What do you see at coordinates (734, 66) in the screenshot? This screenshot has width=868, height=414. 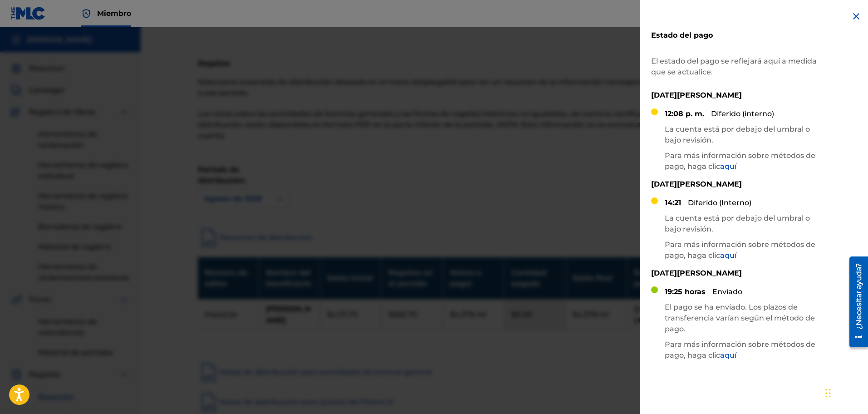 I see `font: El estado del pago se reflejará aquí a medida que se actualice.` at bounding box center [734, 66].